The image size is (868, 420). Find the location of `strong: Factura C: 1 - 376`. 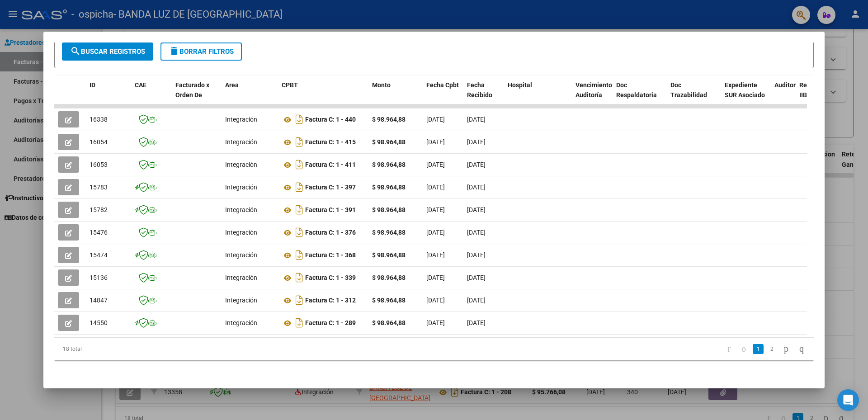

strong: Factura C: 1 - 376 is located at coordinates (331, 233).